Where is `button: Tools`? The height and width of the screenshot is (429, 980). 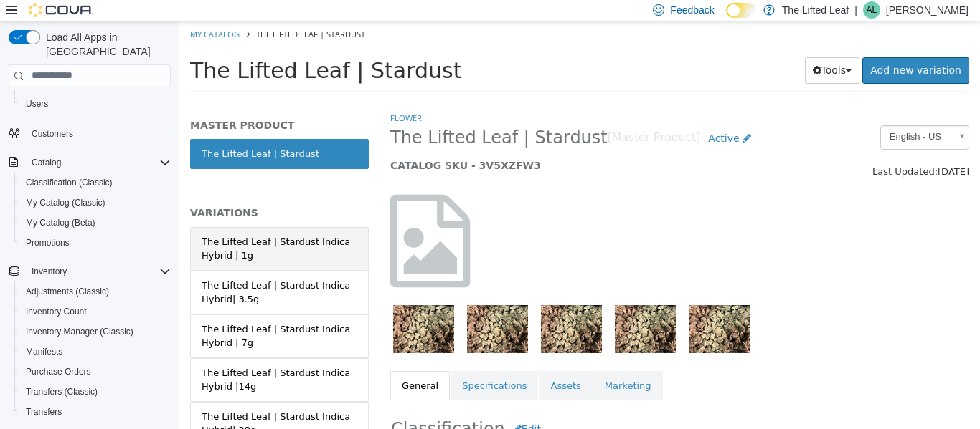 button: Tools is located at coordinates (652, 49).